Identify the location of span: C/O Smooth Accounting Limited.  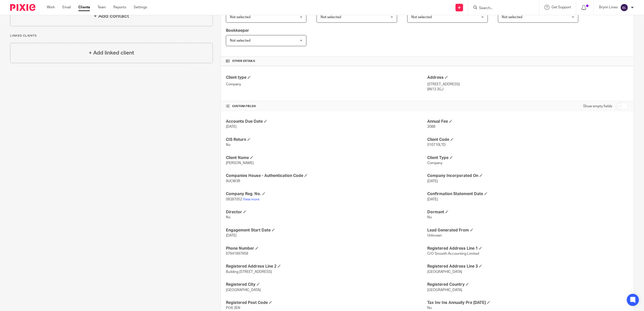
(453, 254).